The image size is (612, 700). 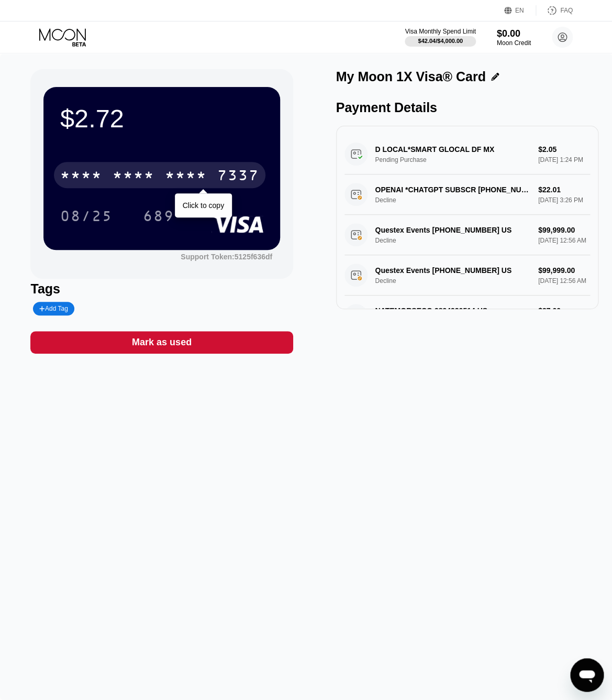 I want to click on div: $0.00Moon Credit, so click(x=513, y=37).